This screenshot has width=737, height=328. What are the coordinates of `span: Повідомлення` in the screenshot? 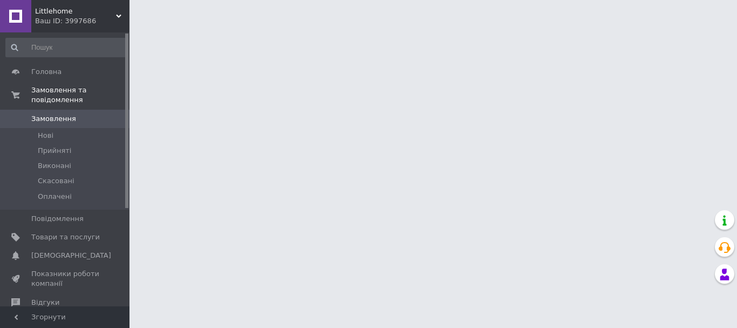 It's located at (57, 219).